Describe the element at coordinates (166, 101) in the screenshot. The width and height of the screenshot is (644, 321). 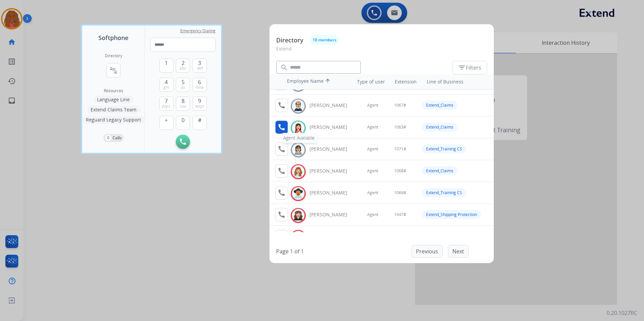
I see `span: 7` at that location.